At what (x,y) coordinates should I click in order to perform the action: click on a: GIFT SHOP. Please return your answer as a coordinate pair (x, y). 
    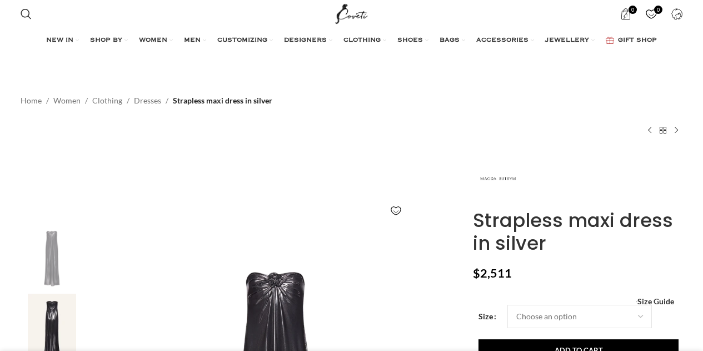
    Looking at the image, I should click on (632, 41).